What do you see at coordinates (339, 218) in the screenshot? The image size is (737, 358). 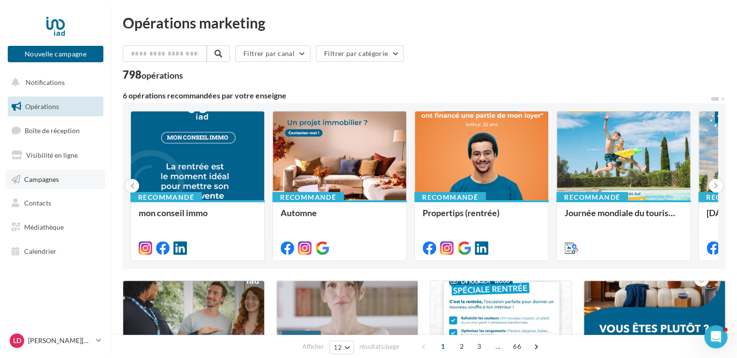 I see `div: Automne` at bounding box center [339, 218].